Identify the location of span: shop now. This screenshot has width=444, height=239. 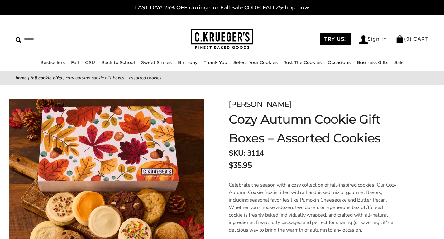
(296, 8).